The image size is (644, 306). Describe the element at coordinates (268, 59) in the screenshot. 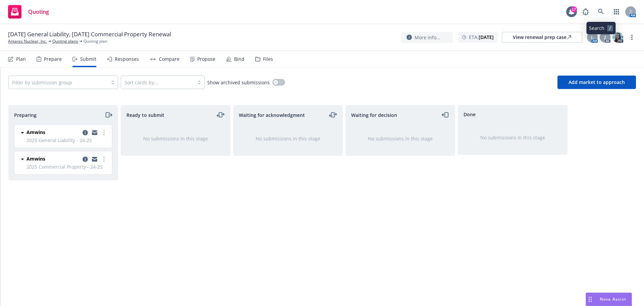

I see `div: Files` at that location.